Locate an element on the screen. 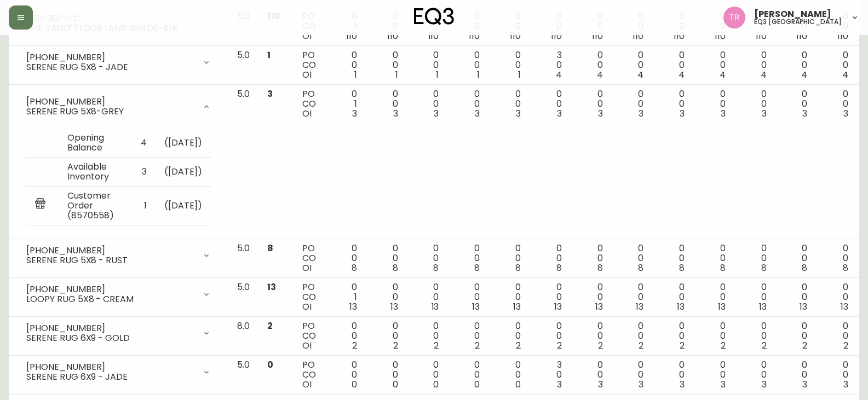  span: 1 is located at coordinates (478, 74).